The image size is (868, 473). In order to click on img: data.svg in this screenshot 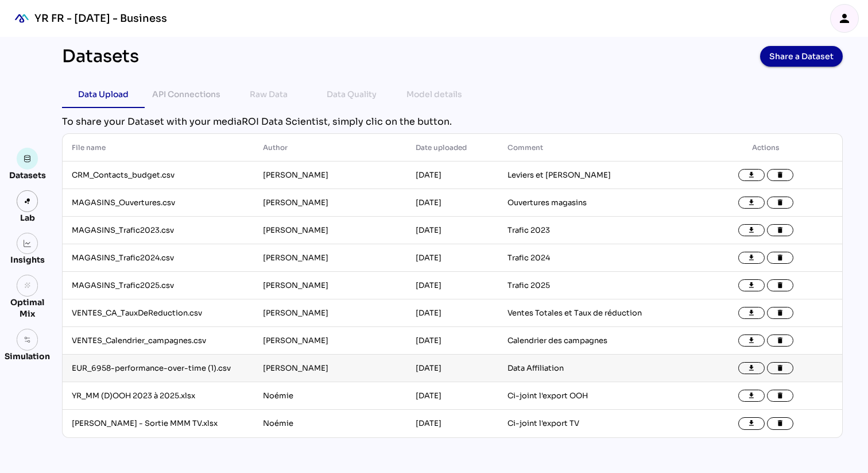, I will do `click(27, 158)`.